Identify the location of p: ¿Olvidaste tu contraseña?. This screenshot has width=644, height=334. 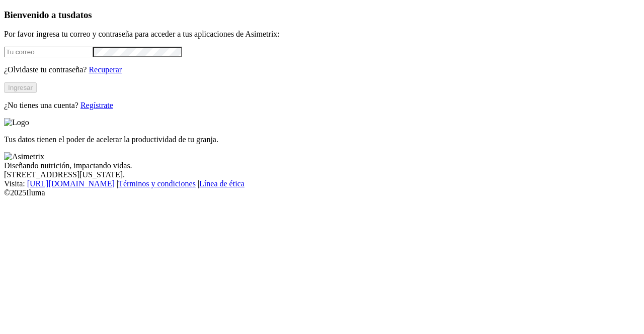
(322, 70).